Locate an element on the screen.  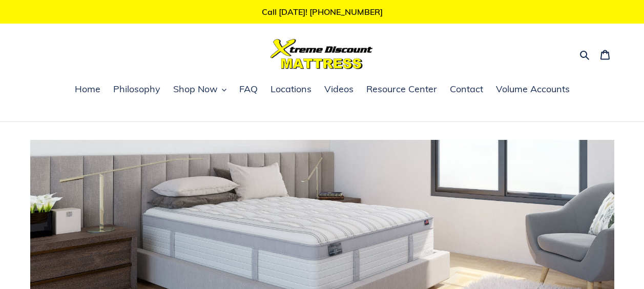
a: Videos is located at coordinates (338, 90).